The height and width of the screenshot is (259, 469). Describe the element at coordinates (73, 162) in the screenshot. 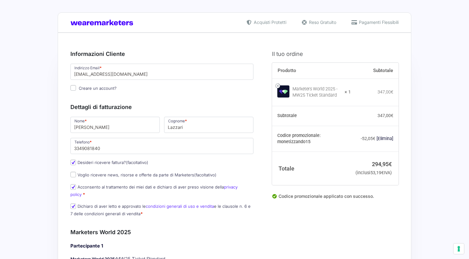

I see `input: Desideri ricevere fattura?(facoltativo)` at that location.